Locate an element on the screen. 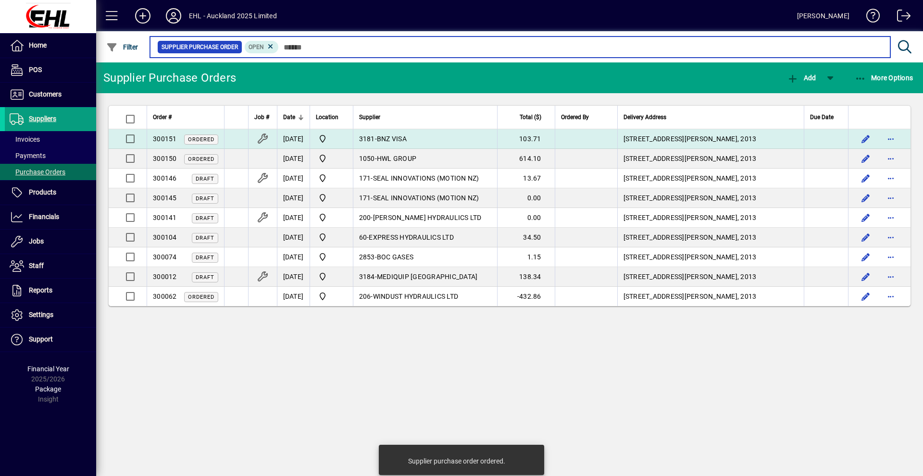 This screenshot has height=476, width=923. span: 300151 is located at coordinates (165, 139).